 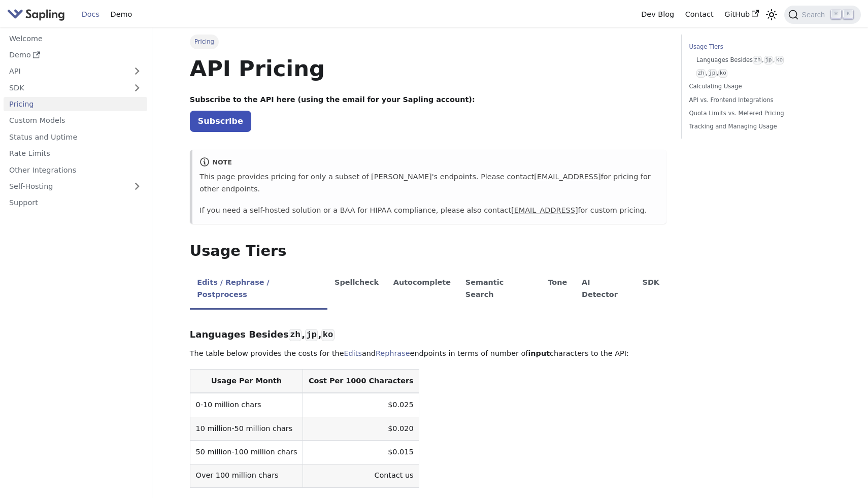 I want to click on td: $0.020, so click(x=361, y=429).